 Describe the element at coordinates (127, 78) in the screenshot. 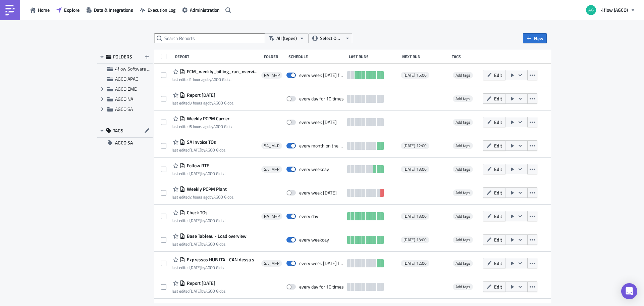

I see `span: AGCO APAC` at that location.